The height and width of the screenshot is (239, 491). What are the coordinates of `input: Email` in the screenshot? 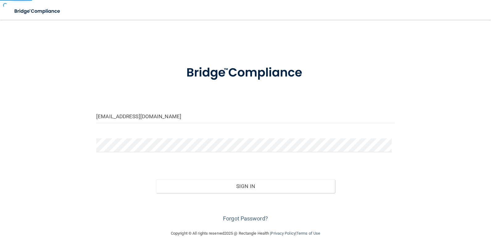 It's located at (245, 116).